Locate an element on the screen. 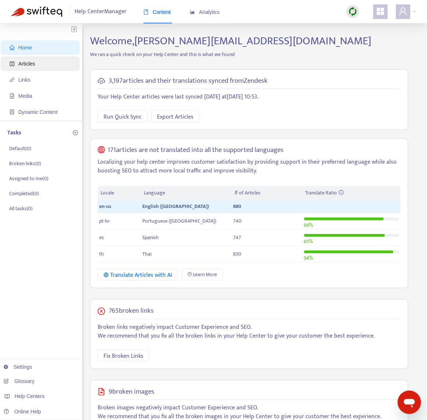 Image resolution: width=427 pixels, height=420 pixels. span: Dynamic Content is located at coordinates (38, 112).